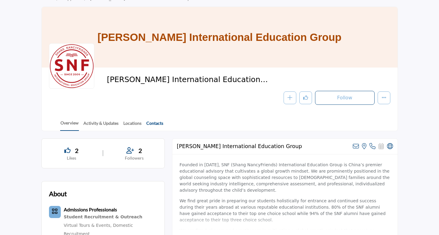 The height and width of the screenshot is (235, 439). I want to click on a: Activity & Updates, so click(101, 125).